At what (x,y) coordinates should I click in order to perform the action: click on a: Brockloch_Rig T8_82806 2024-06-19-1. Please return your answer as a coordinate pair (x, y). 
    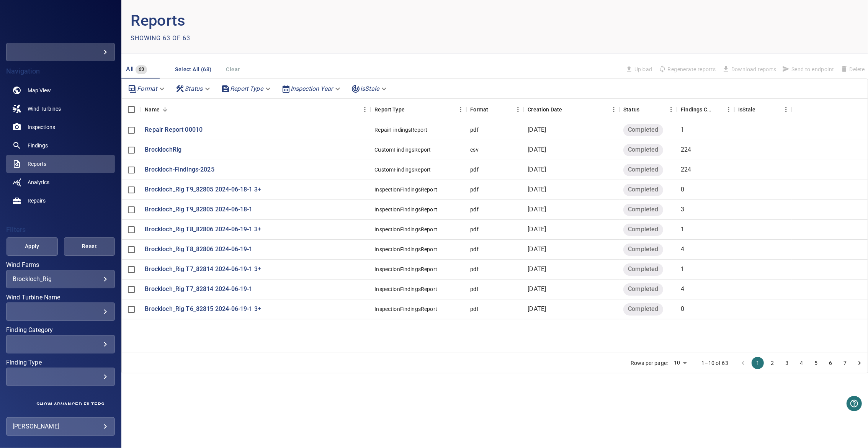
    Looking at the image, I should click on (199, 249).